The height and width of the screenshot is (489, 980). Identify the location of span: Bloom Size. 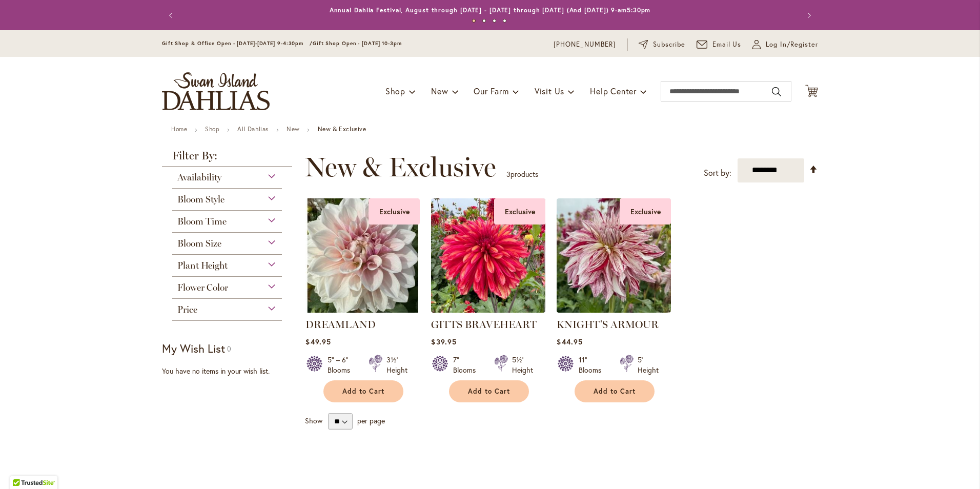
(199, 244).